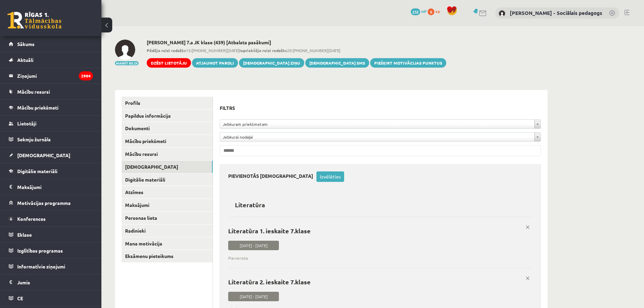 The width and height of the screenshot is (644, 308). I want to click on h3: Filtrs, so click(376, 108).